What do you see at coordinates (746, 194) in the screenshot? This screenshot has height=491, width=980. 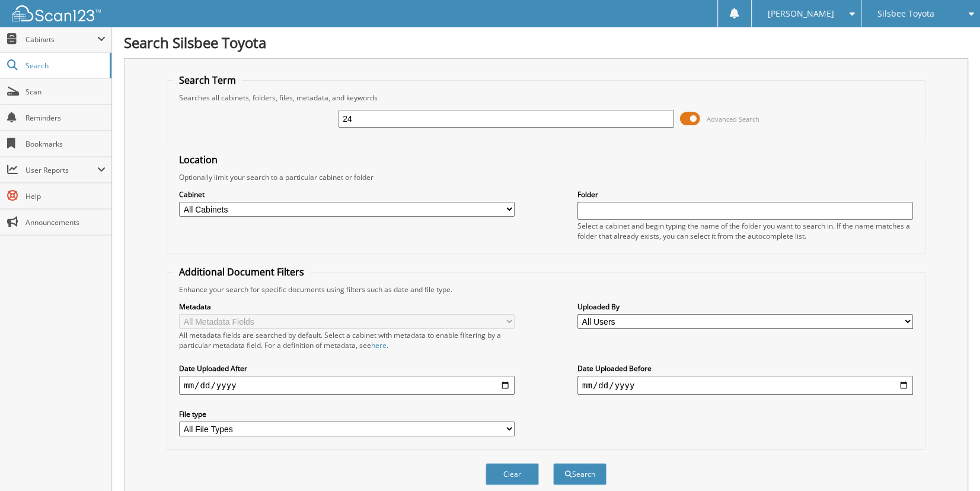 I see `label: Folder` at bounding box center [746, 194].